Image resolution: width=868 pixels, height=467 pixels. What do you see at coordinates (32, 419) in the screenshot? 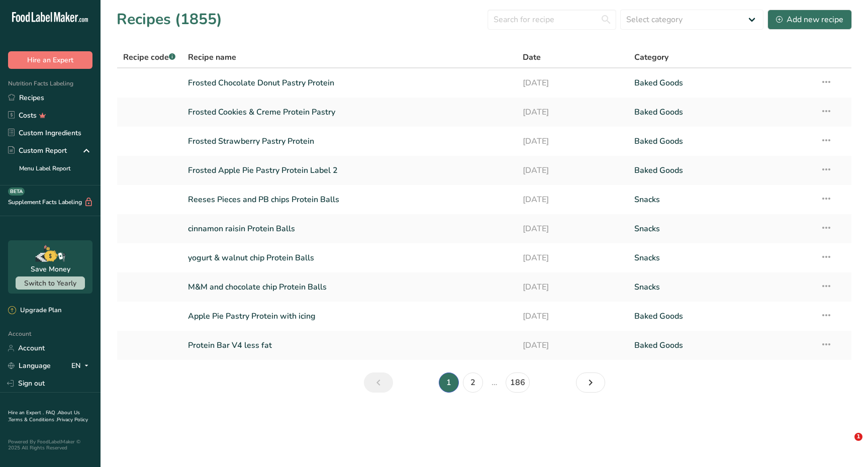
I see `a: Terms & Conditions .` at bounding box center [32, 419].